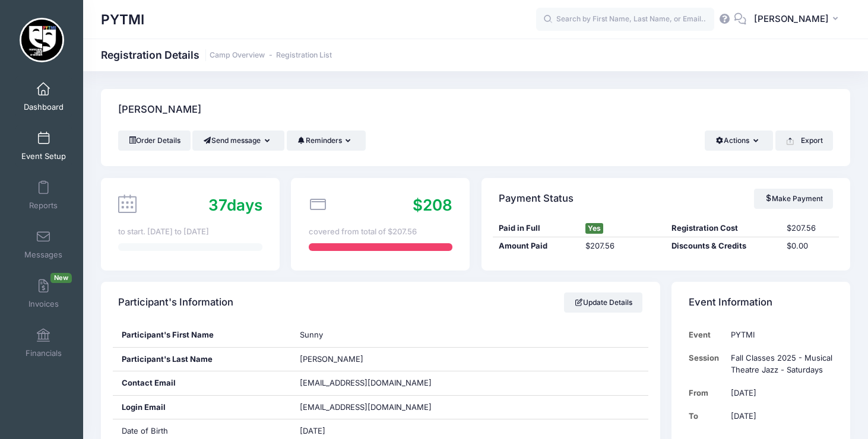 The width and height of the screenshot is (868, 439). What do you see at coordinates (625, 20) in the screenshot?
I see `input: Search by First Name, Last Name, or Email...` at bounding box center [625, 20].